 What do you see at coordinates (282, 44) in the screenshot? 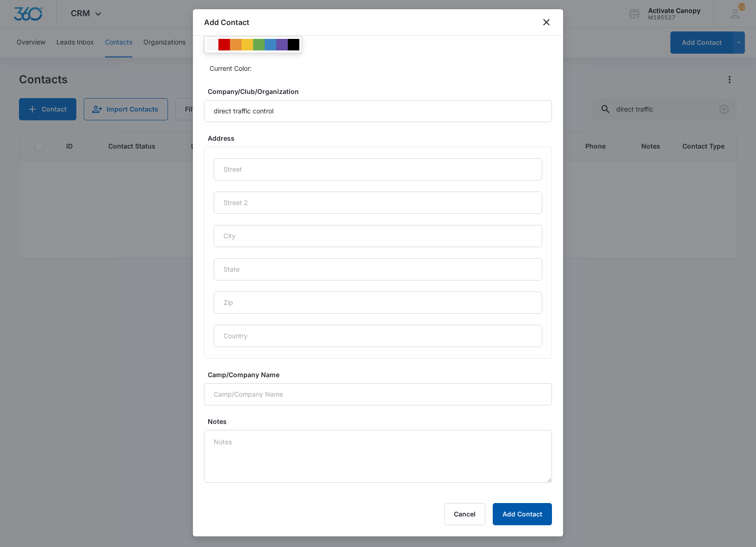
I see `div: #674ea7` at bounding box center [282, 44].